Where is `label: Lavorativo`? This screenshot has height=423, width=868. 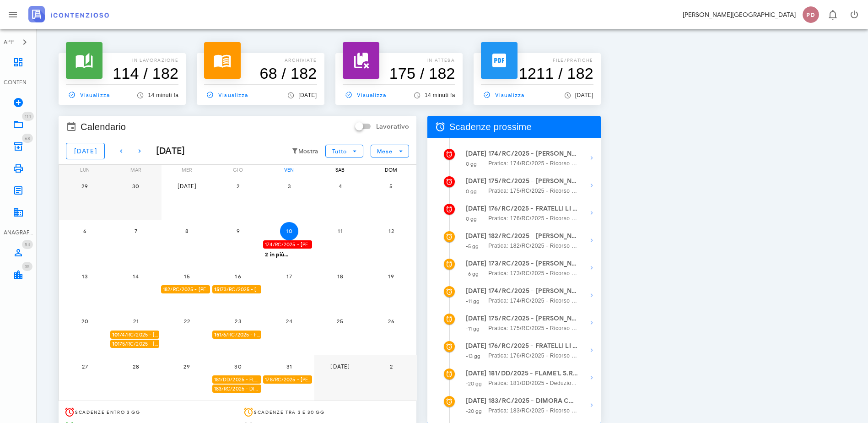 label: Lavorativo is located at coordinates (392, 127).